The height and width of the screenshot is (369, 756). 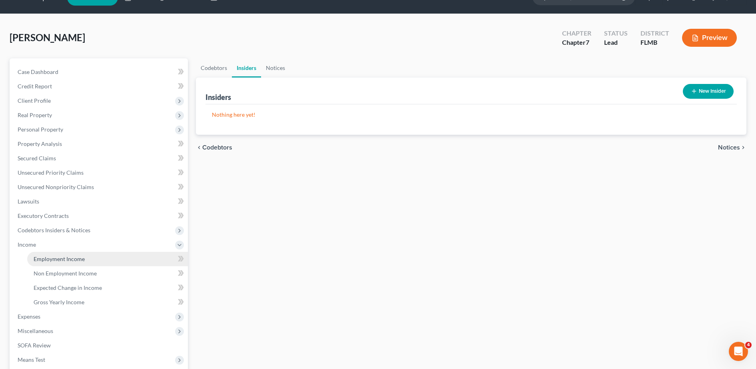 What do you see at coordinates (35, 115) in the screenshot?
I see `span: Real Property` at bounding box center [35, 115].